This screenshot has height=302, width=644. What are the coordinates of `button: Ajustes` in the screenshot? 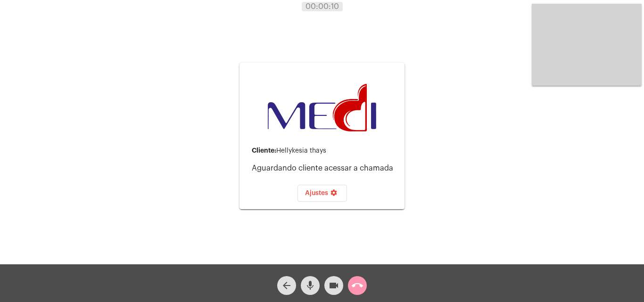 It's located at (322, 193).